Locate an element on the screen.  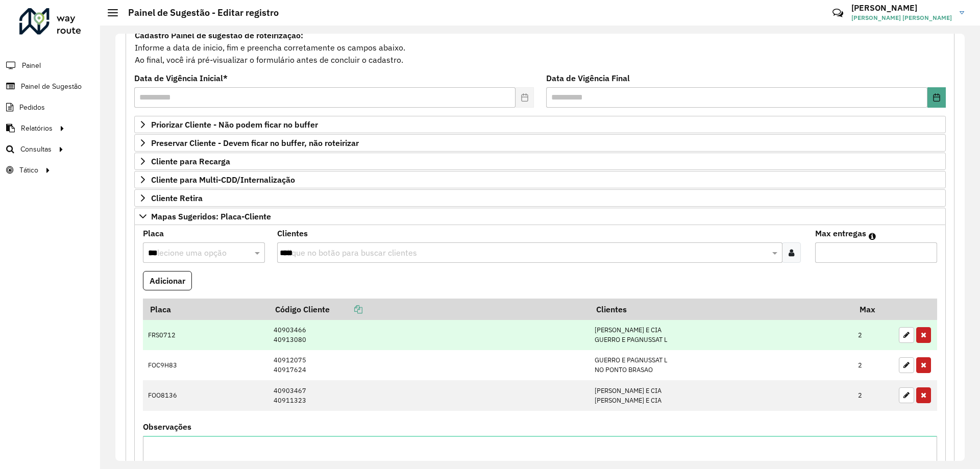
span: Pedidos is located at coordinates (33, 107).